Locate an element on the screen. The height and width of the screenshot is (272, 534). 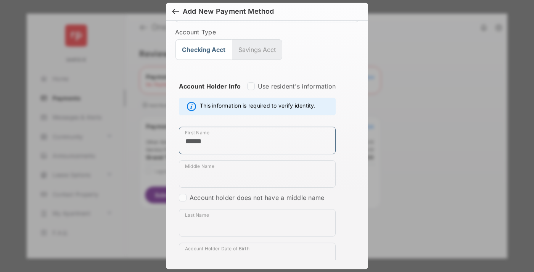
label: Account Type is located at coordinates (267, 32).